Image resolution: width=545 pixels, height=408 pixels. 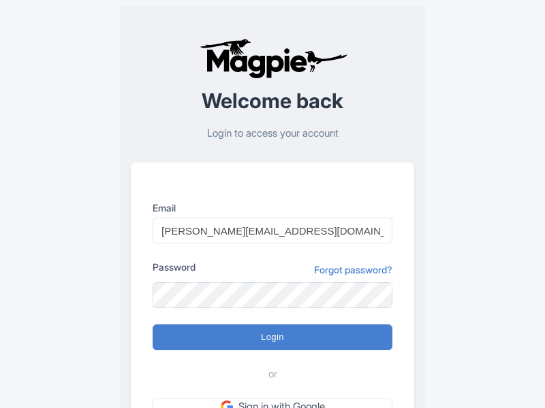 What do you see at coordinates (272, 133) in the screenshot?
I see `p: Login to access your account` at bounding box center [272, 133].